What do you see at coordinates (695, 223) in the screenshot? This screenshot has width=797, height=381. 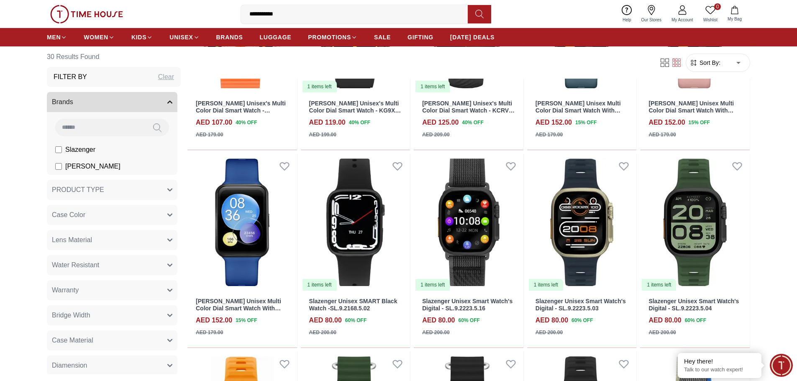 I see `a: Slazenger Unisex Smart Watch's Digital - SL.9.2223.5.041 items left` at bounding box center [695, 223].